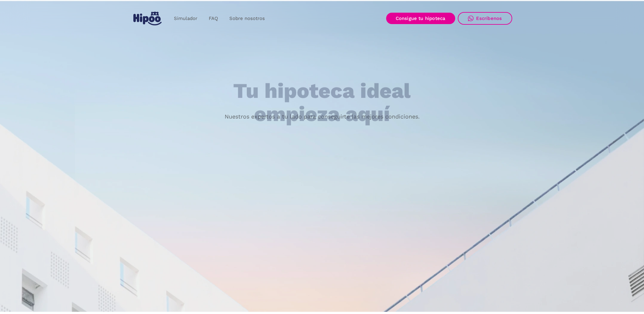  What do you see at coordinates (489, 18) in the screenshot?
I see `div: Escríbenos` at bounding box center [489, 18].